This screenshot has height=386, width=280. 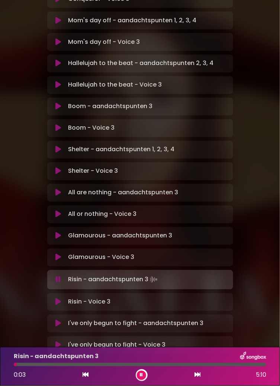 I want to click on p: Shelter - aandachtspunten 1, 2, 3, 4, so click(x=121, y=150).